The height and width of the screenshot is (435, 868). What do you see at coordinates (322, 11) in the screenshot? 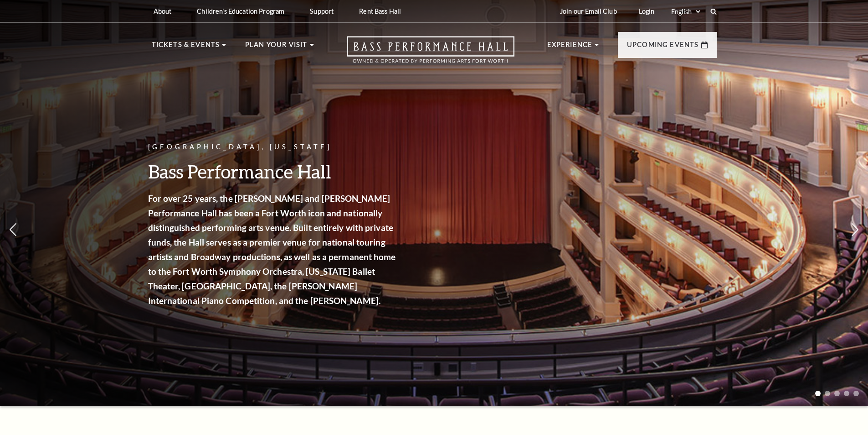
I see `p: Support` at bounding box center [322, 11].